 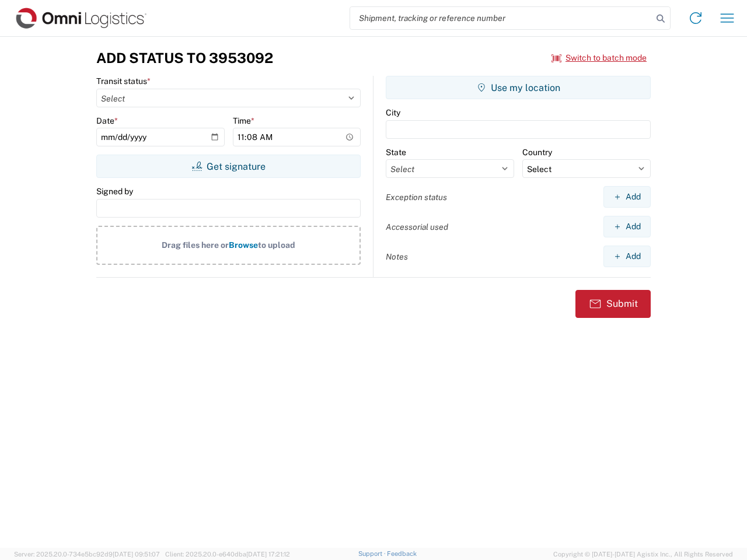 What do you see at coordinates (107, 120) in the screenshot?
I see `label: Date` at bounding box center [107, 120].